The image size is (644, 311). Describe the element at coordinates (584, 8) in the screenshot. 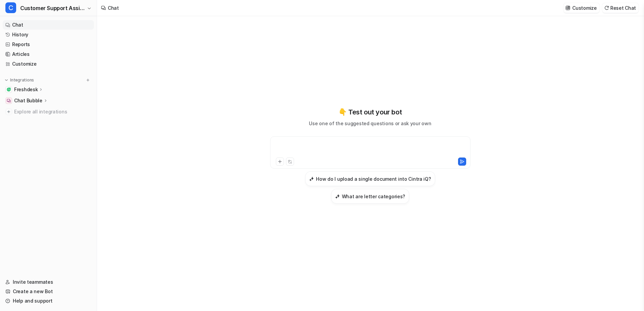

I see `p: Customize` at that location.